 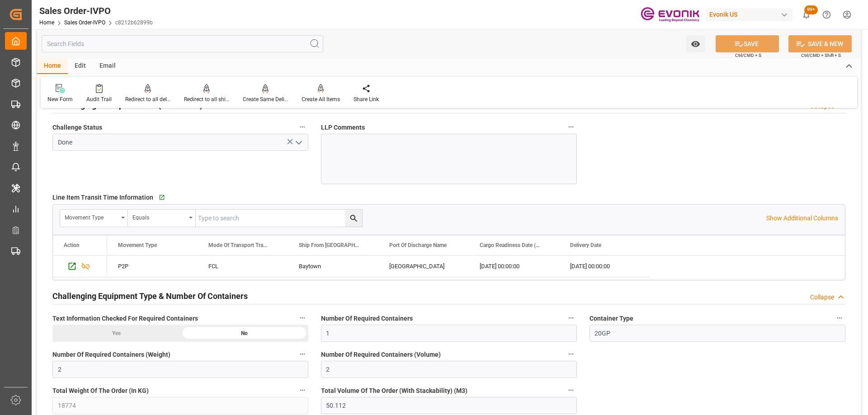 What do you see at coordinates (303, 390) in the screenshot?
I see `button: Total Weight Of The Order (In KG)` at bounding box center [303, 390].